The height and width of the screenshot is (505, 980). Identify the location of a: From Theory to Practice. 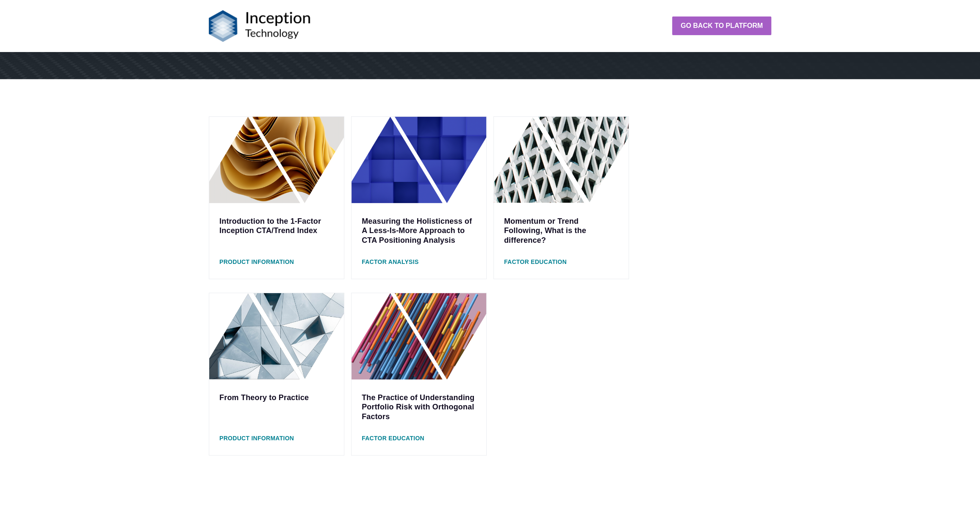
(264, 398).